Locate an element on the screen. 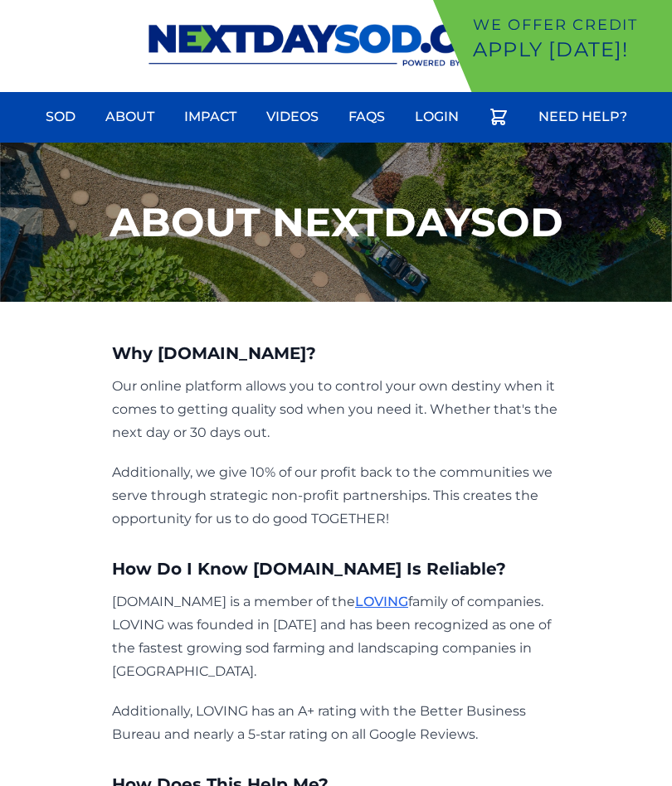  a: FAQs is located at coordinates (367, 117).